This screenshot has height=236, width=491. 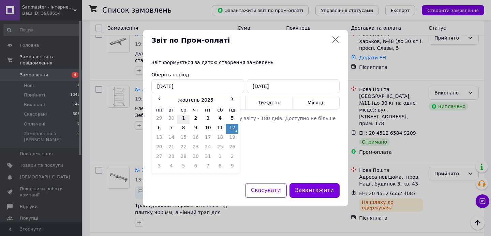 I want to click on span: Максимальний період для експорту звіту - 180 днів. Доступно не більше 3-х скачувань звіту на годину., so click(x=243, y=122).